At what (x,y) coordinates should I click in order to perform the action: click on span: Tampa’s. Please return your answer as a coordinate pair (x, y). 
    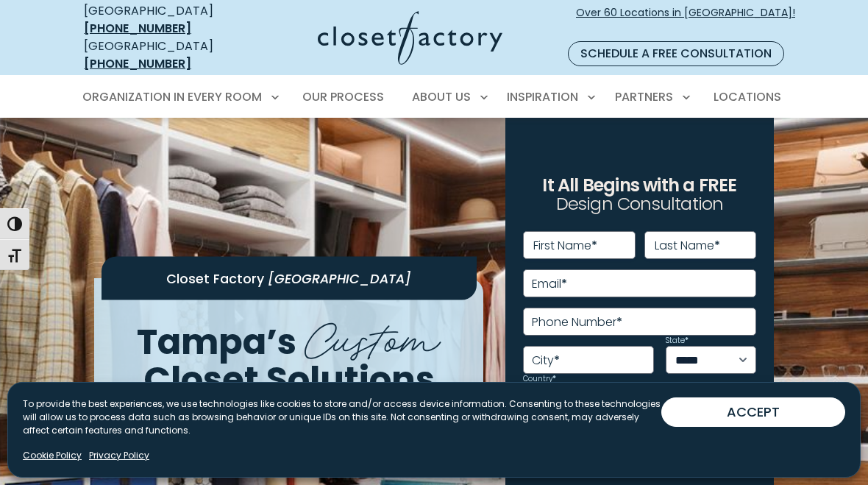
    Looking at the image, I should click on (217, 342).